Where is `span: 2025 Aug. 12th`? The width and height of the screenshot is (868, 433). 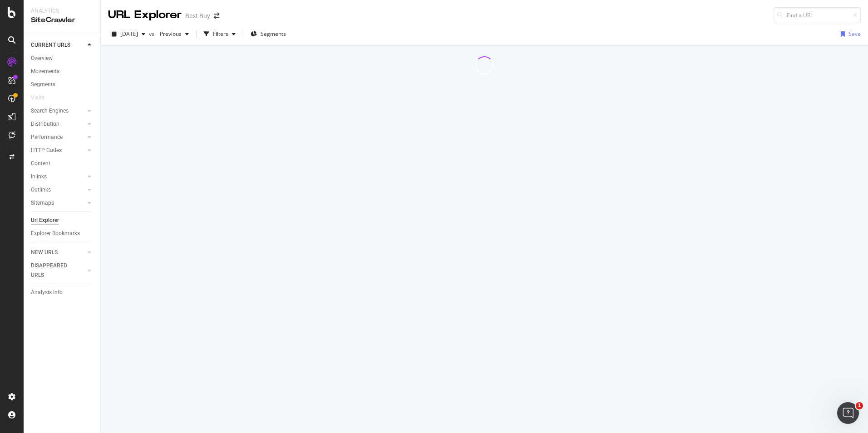 span: 2025 Aug. 12th is located at coordinates (129, 33).